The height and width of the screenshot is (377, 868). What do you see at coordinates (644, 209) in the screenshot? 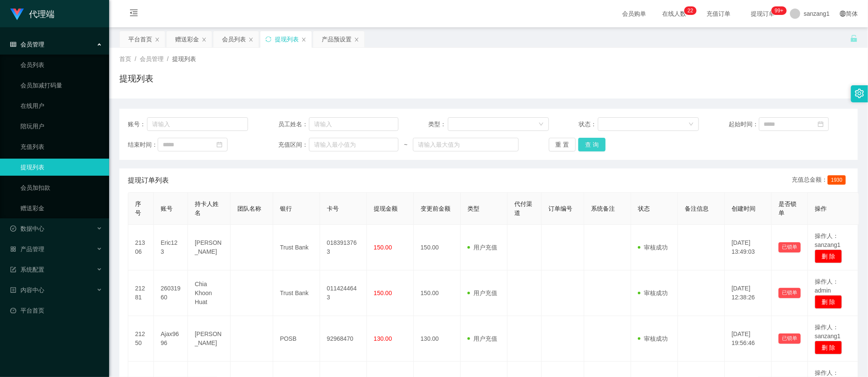
I see `span: 状态` at bounding box center [644, 209].